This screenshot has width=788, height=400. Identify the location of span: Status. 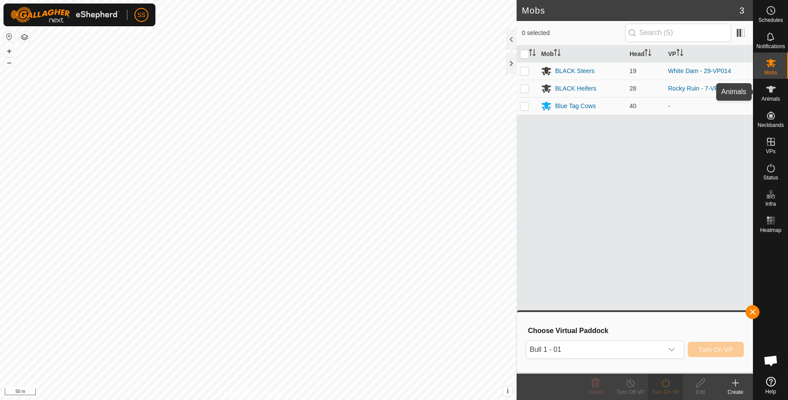
(770, 178).